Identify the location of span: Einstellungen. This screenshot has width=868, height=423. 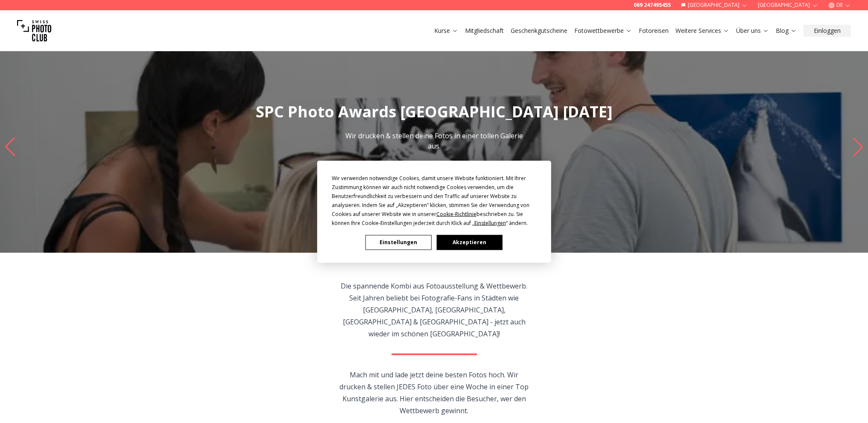
(491, 222).